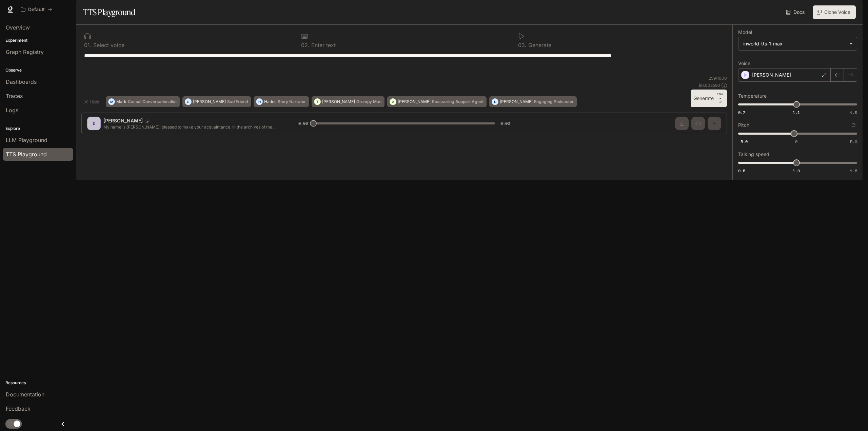  Describe the element at coordinates (36, 10) in the screenshot. I see `button: All workspaces` at that location.